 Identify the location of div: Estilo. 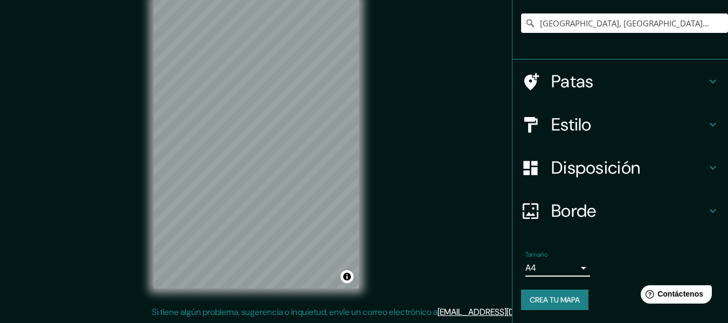
(620, 124).